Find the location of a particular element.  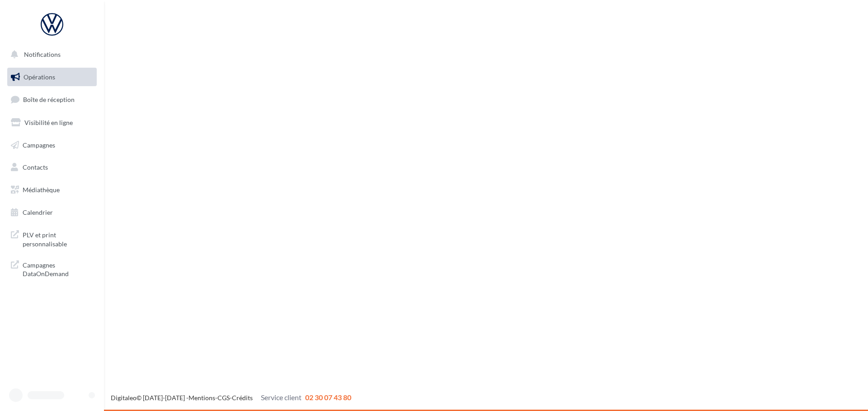

a: Contacts is located at coordinates (52, 168).